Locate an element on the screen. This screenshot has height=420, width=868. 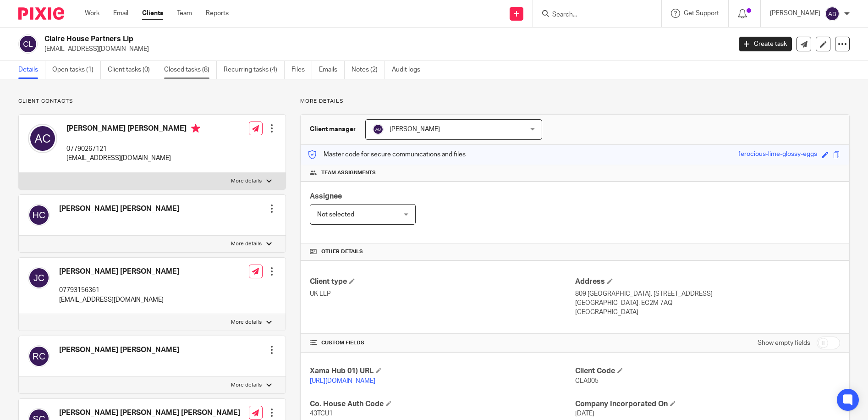
p: Master code for secure communications and files is located at coordinates (386, 155).